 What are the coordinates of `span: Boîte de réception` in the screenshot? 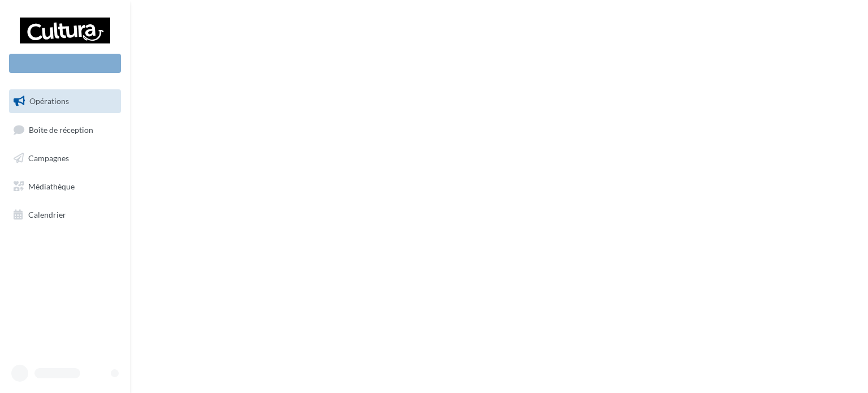 It's located at (61, 129).